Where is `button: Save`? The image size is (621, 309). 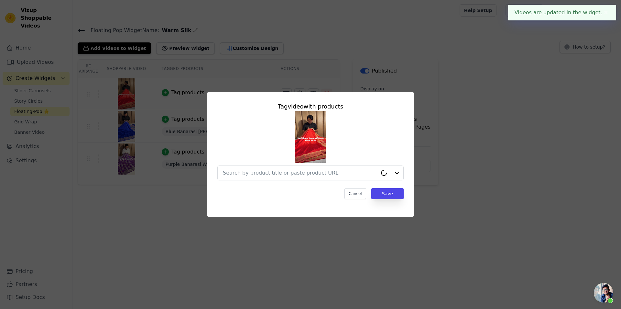
button: Save is located at coordinates (387, 193).